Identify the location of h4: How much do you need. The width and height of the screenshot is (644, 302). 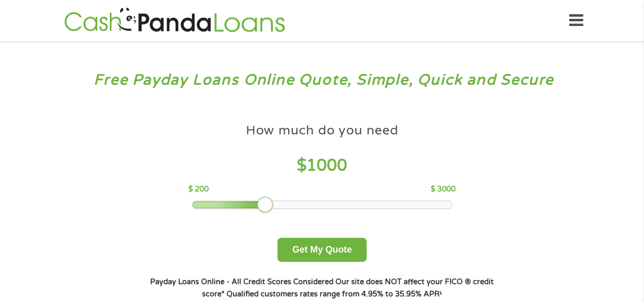
(322, 131).